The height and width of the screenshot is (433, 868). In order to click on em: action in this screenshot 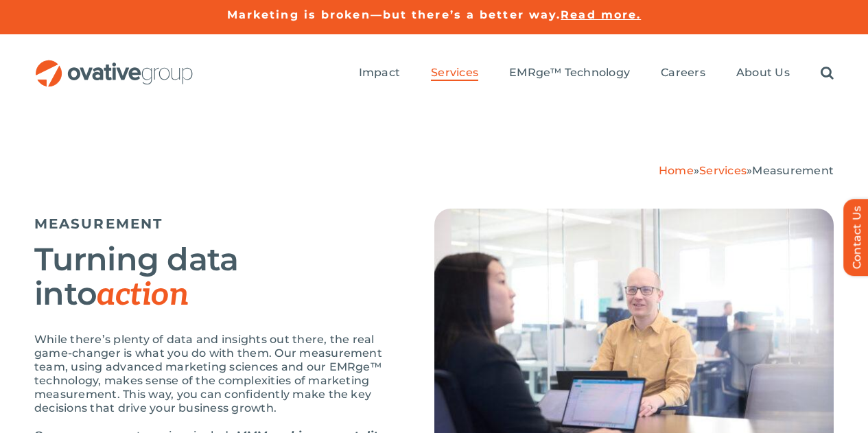, I will do `click(143, 295)`.